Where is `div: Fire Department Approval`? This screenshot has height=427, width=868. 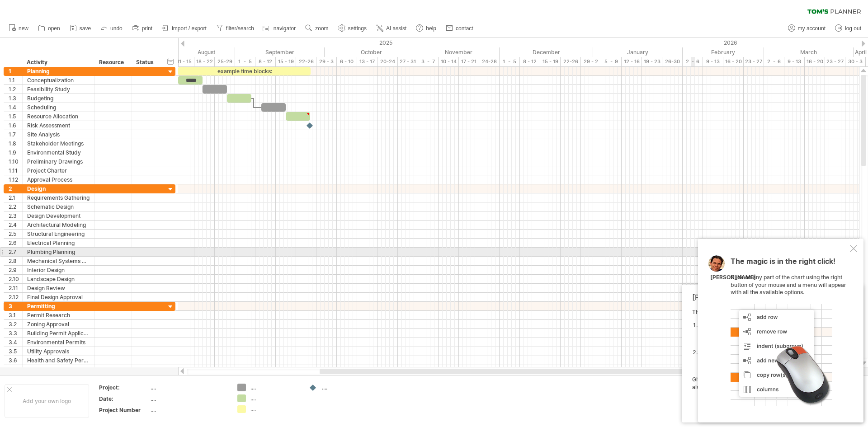 div: Fire Department Approval is located at coordinates (59, 369).